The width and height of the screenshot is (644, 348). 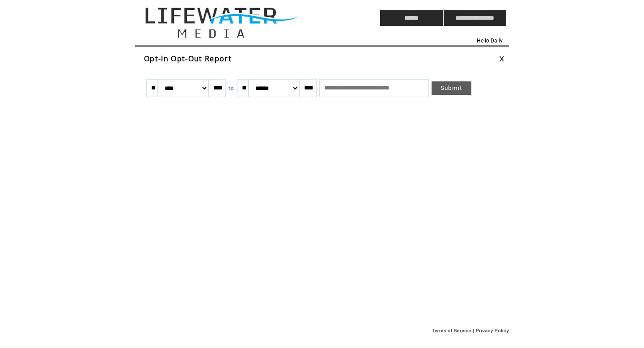 I want to click on span: to, so click(x=231, y=88).